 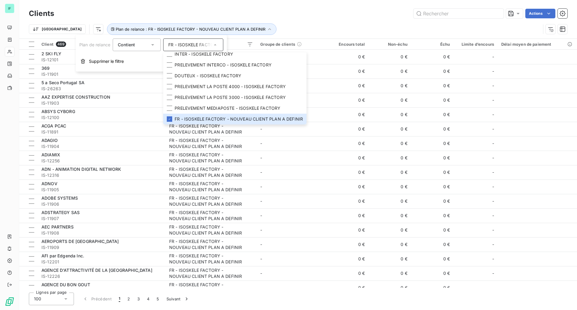 What do you see at coordinates (102, 132) in the screenshot?
I see `span: IS-11891` at bounding box center [102, 132].